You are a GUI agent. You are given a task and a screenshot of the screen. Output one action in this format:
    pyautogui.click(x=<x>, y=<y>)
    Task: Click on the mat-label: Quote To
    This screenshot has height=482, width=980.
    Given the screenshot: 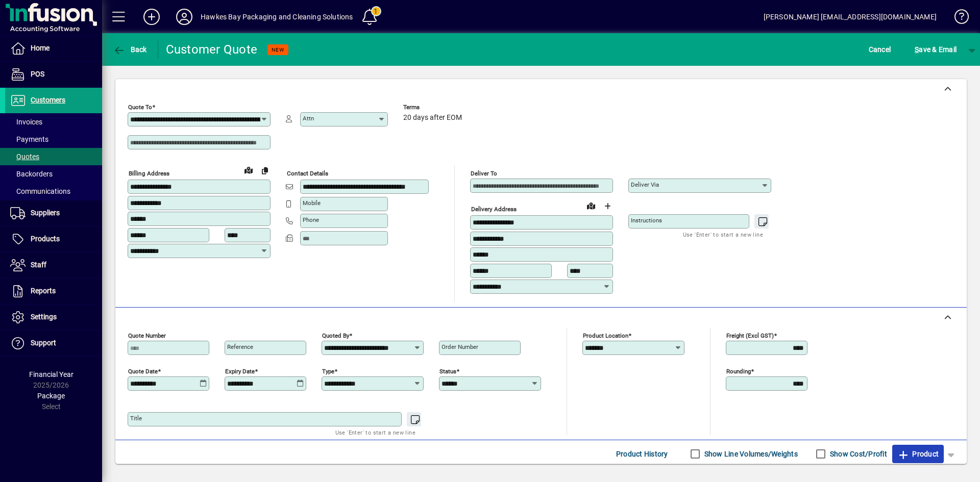 What is the action you would take?
    pyautogui.click(x=140, y=107)
    